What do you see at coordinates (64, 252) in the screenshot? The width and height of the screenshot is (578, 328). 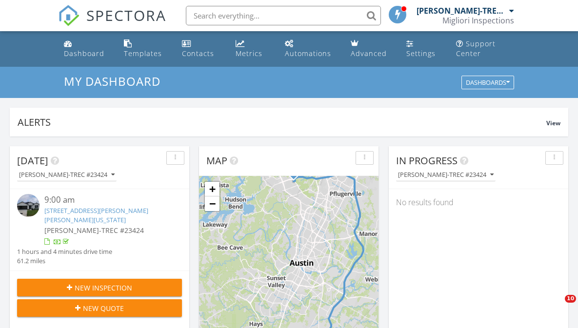 I see `div: 1 hours and 4 minutes drive time` at bounding box center [64, 252].